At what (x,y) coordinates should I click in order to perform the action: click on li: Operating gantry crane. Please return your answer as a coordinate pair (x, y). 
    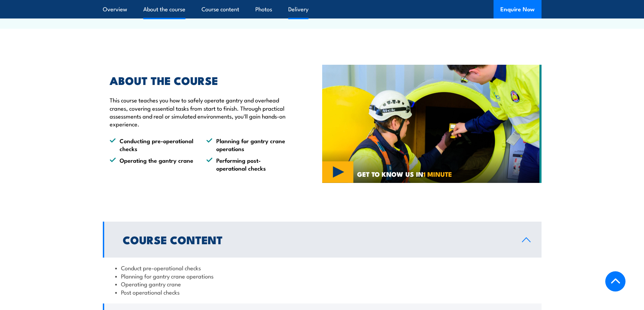
    Looking at the image, I should click on (322, 283).